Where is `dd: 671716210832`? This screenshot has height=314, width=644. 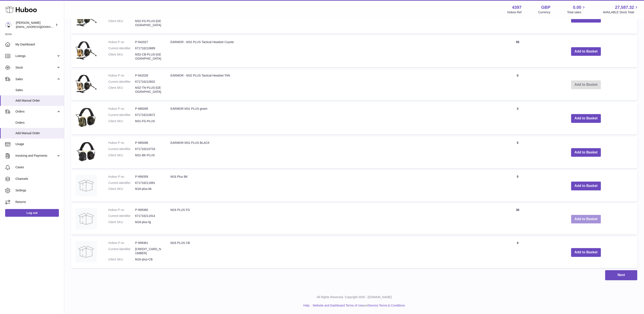
dd: 671716210832 is located at coordinates (149, 82).